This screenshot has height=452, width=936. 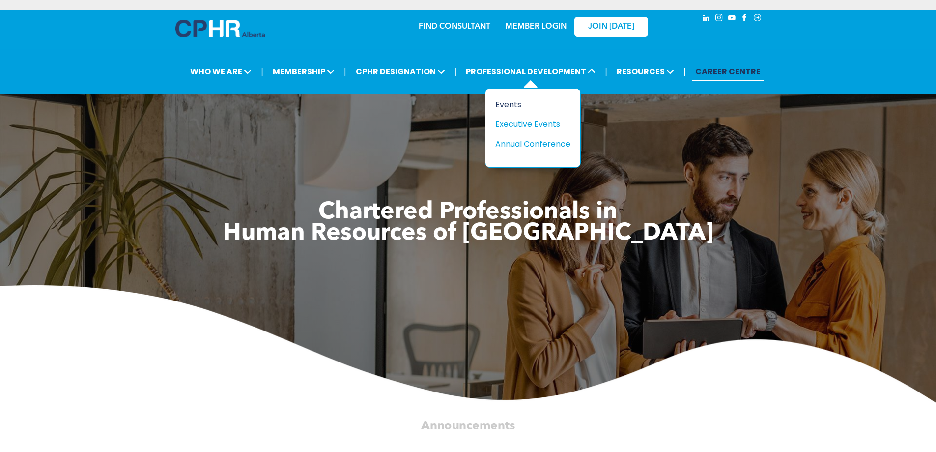 What do you see at coordinates (468, 425) in the screenshot?
I see `span: Announcements` at bounding box center [468, 425].